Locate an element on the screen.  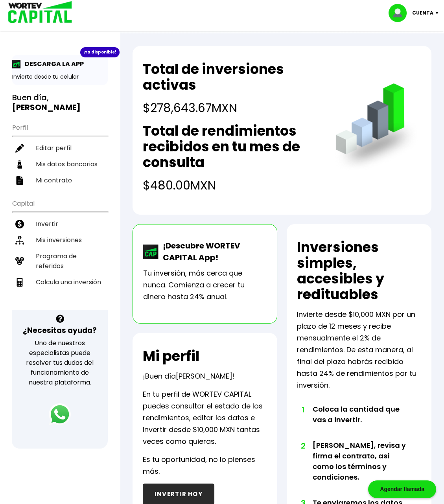
a: Editar perfil is located at coordinates (60, 148).